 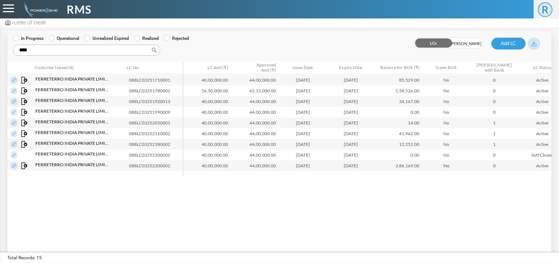 I want to click on td: 088LC03251780002, so click(x=156, y=90).